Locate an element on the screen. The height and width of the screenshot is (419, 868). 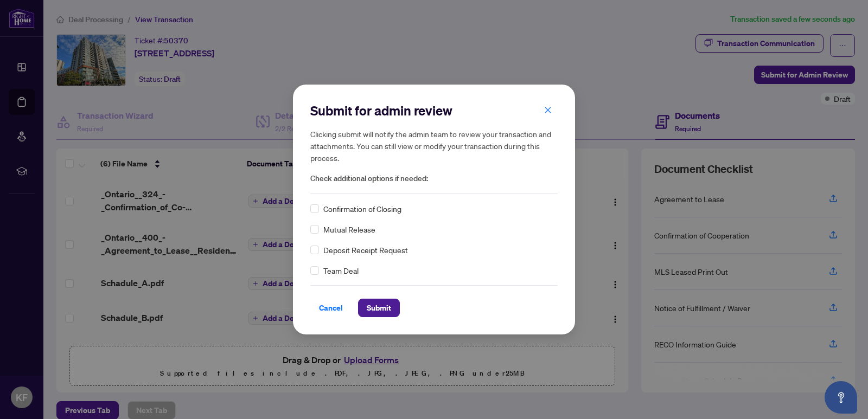
button: Cancel is located at coordinates (331, 308).